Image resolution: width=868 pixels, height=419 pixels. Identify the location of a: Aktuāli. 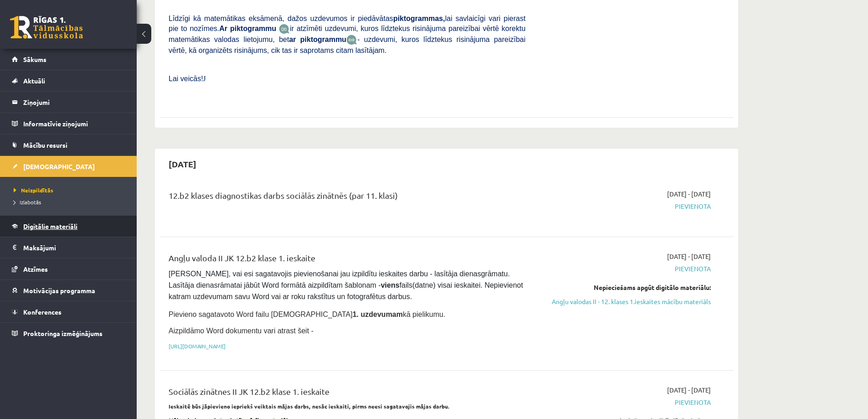
(68, 81).